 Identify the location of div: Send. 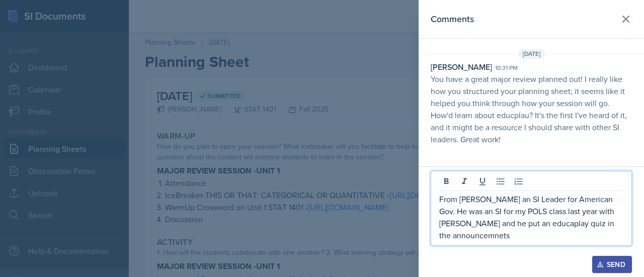
(612, 264).